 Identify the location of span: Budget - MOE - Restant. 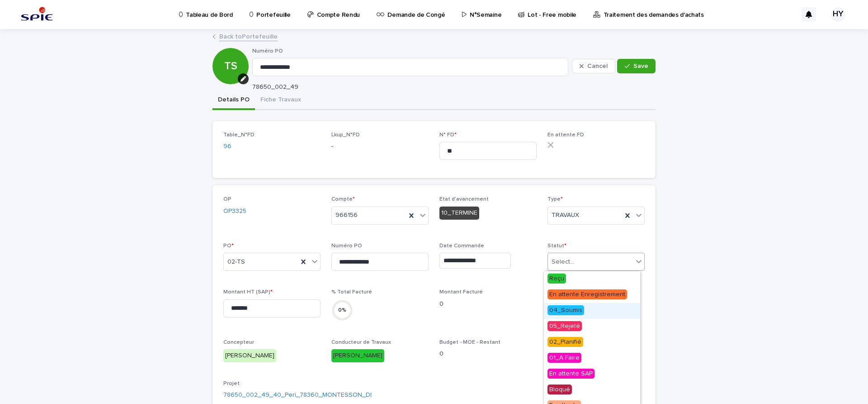
(470, 342).